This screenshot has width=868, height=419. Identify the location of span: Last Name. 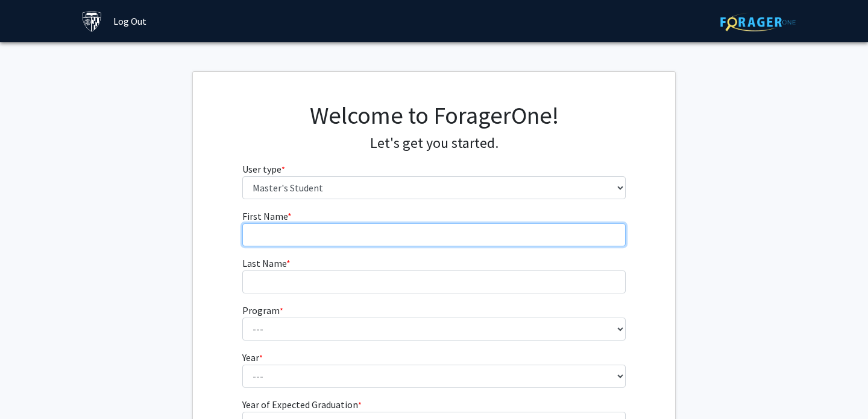
(264, 263).